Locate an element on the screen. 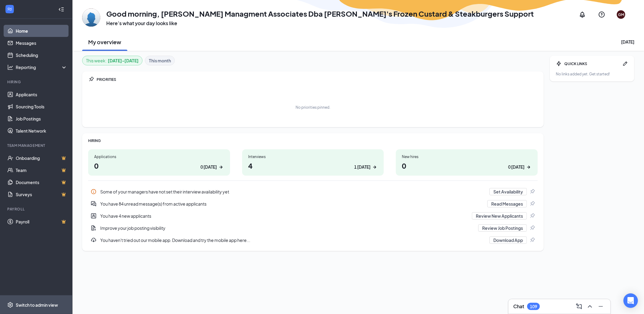 The height and width of the screenshot is (314, 644). a: DocumentAddImprove your job posting visibilityReview Job PostingsPin is located at coordinates (313, 227).